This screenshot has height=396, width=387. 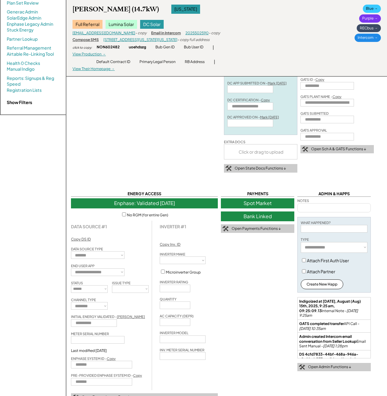 I want to click on div: View Their Homepage →, so click(x=94, y=69).